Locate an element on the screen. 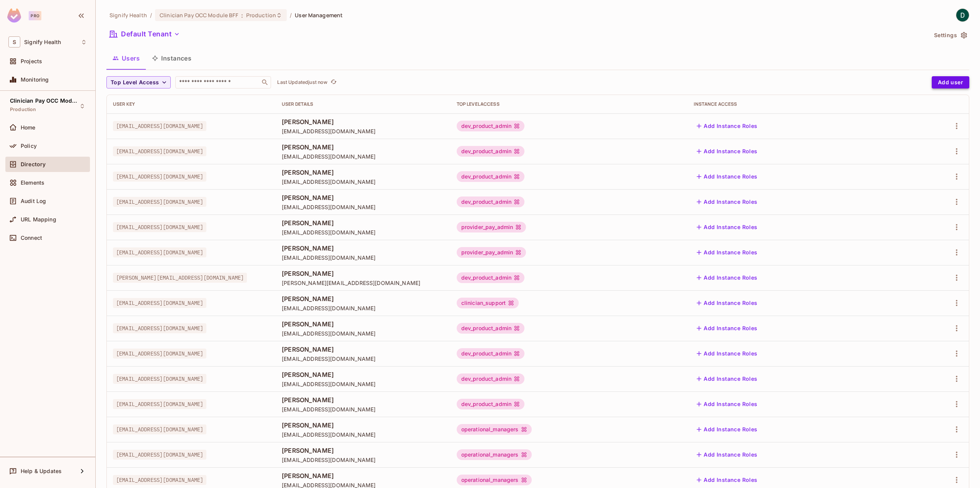 Image resolution: width=980 pixels, height=488 pixels. span: Audit Log is located at coordinates (33, 201).